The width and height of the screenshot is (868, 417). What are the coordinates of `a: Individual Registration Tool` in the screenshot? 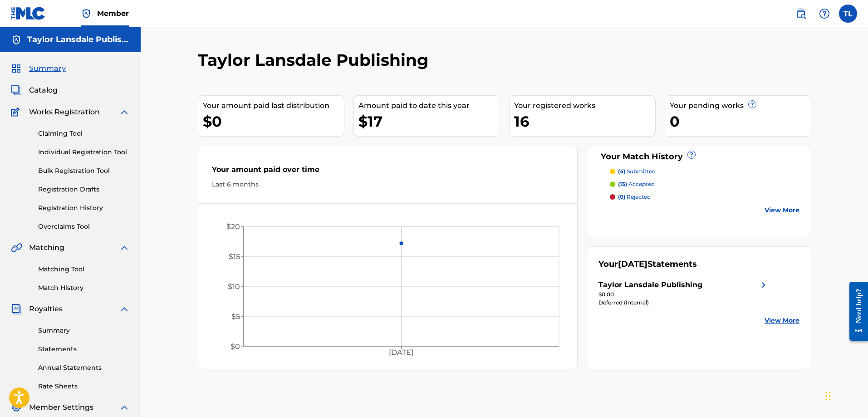 It's located at (84, 152).